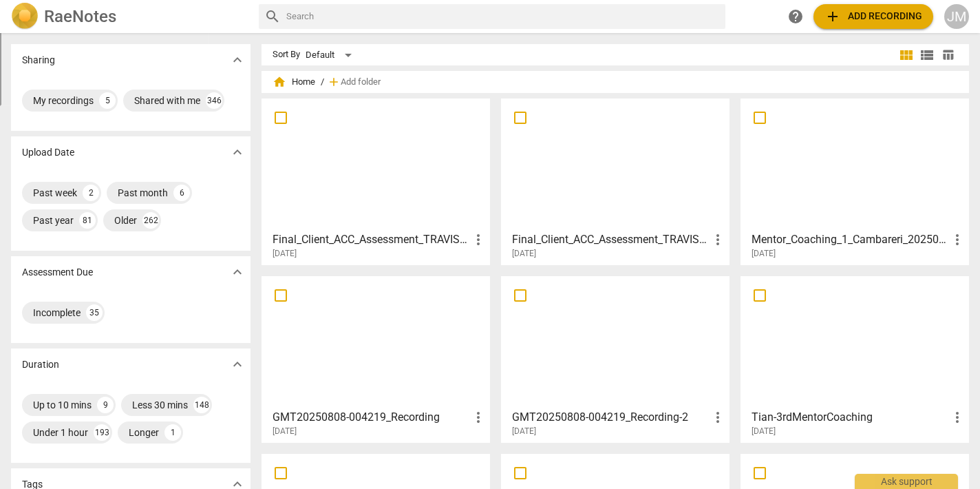  What do you see at coordinates (202, 405) in the screenshot?
I see `div: 148` at bounding box center [202, 405].